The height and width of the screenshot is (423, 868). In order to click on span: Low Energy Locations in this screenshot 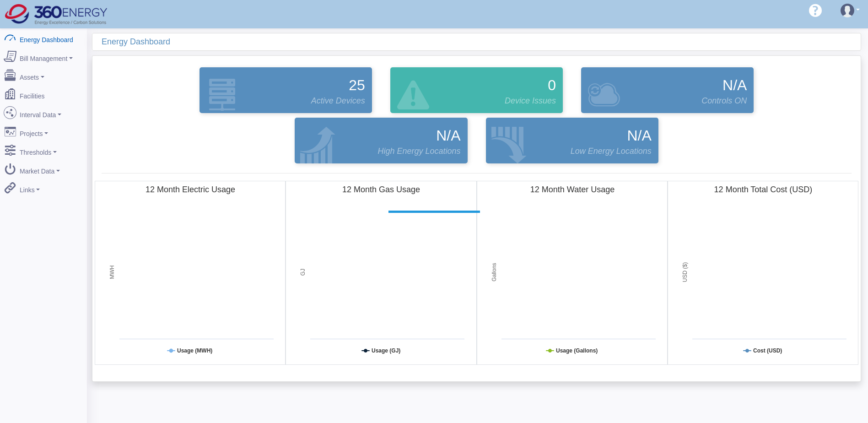, I will do `click(611, 151)`.